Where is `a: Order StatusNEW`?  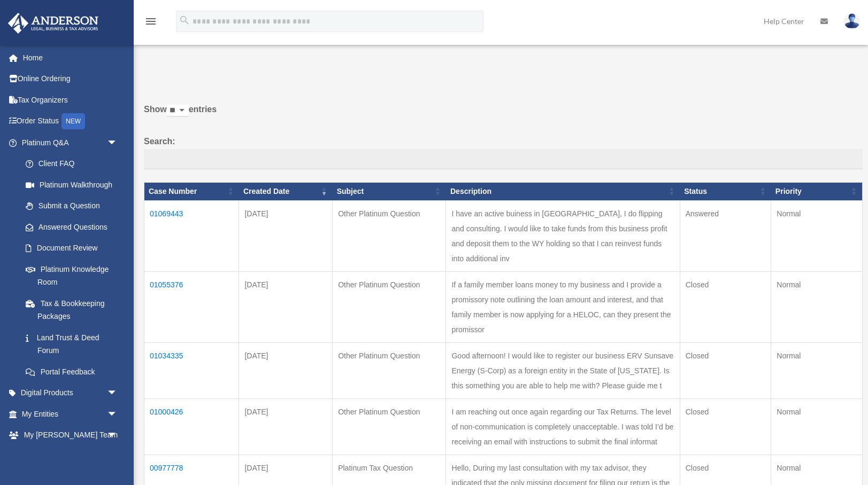 a: Order StatusNEW is located at coordinates (71, 121).